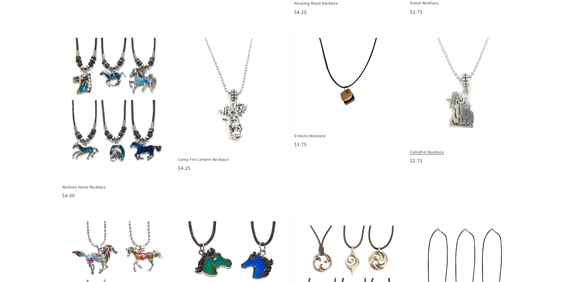  What do you see at coordinates (466, 3) in the screenshot?
I see `span: Donut Necklace` at bounding box center [466, 3].